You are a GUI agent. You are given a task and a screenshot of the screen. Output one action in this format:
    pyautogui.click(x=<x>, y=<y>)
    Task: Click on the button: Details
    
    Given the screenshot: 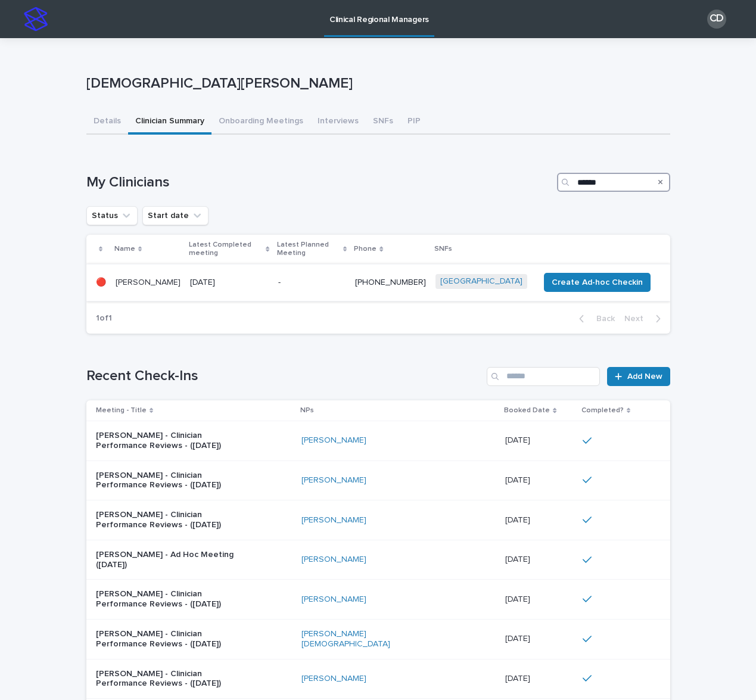 What is the action you would take?
    pyautogui.click(x=107, y=122)
    